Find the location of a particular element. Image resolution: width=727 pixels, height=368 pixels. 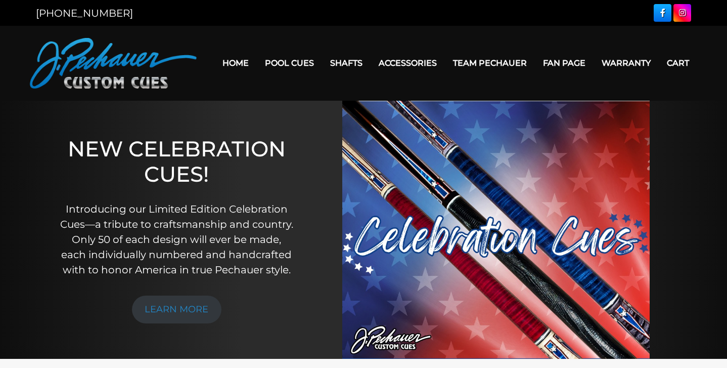

a: Team Pechauer is located at coordinates (490, 63).